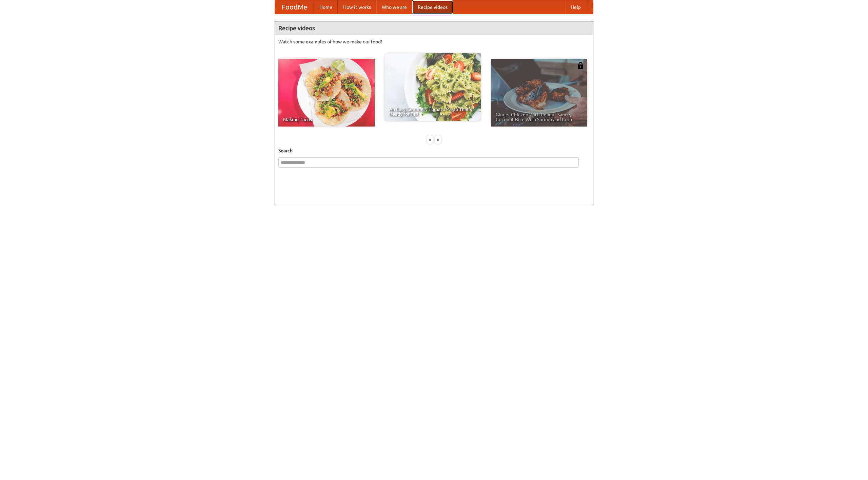  What do you see at coordinates (432, 87) in the screenshot?
I see `a: An Easy, Summery Tomato Pasta That's Ready for Fall` at bounding box center [432, 87].